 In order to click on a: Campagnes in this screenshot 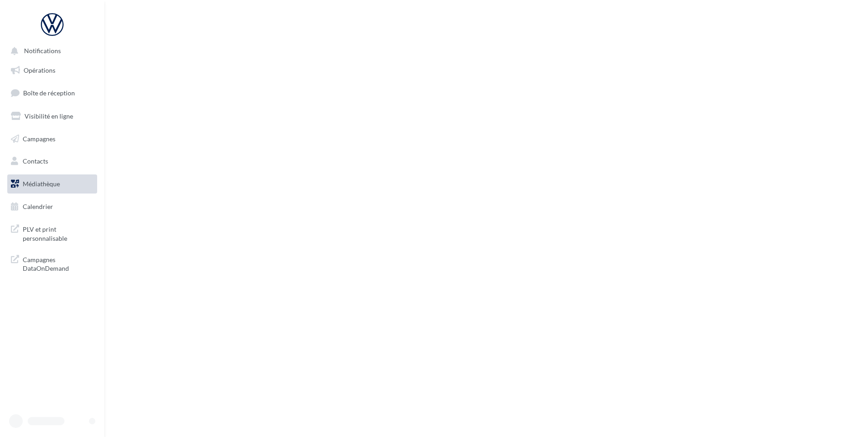, I will do `click(52, 139)`.